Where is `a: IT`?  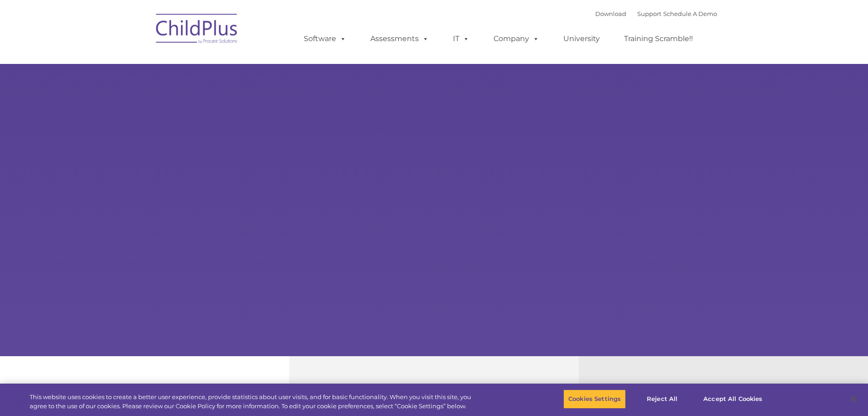
a: IT is located at coordinates (461, 39).